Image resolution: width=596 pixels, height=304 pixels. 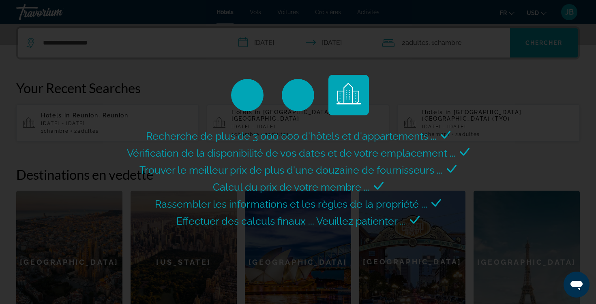 I want to click on span: Vérification de la disponibilité de vos dates et de votre emplacement ..., so click(x=291, y=153).